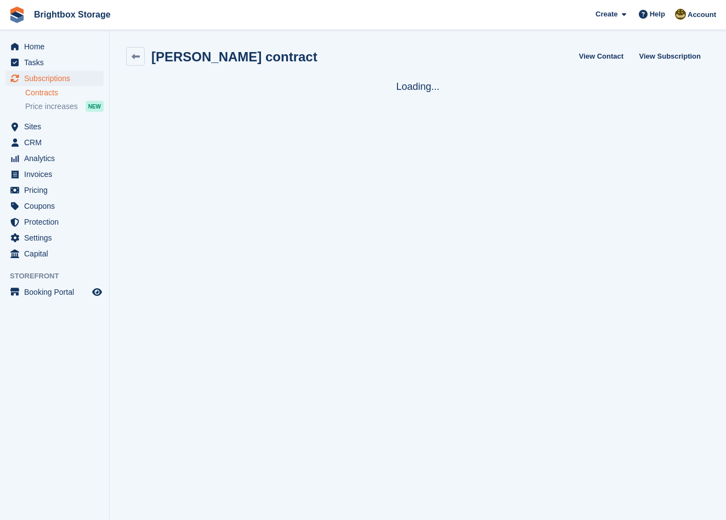 This screenshot has height=520, width=726. Describe the element at coordinates (57, 190) in the screenshot. I see `span: Pricing` at that location.